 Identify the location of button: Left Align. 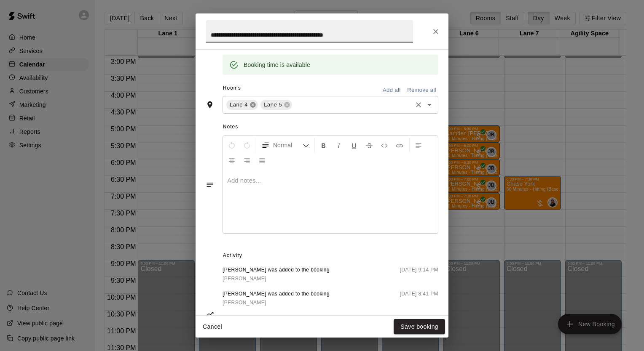
(418, 145).